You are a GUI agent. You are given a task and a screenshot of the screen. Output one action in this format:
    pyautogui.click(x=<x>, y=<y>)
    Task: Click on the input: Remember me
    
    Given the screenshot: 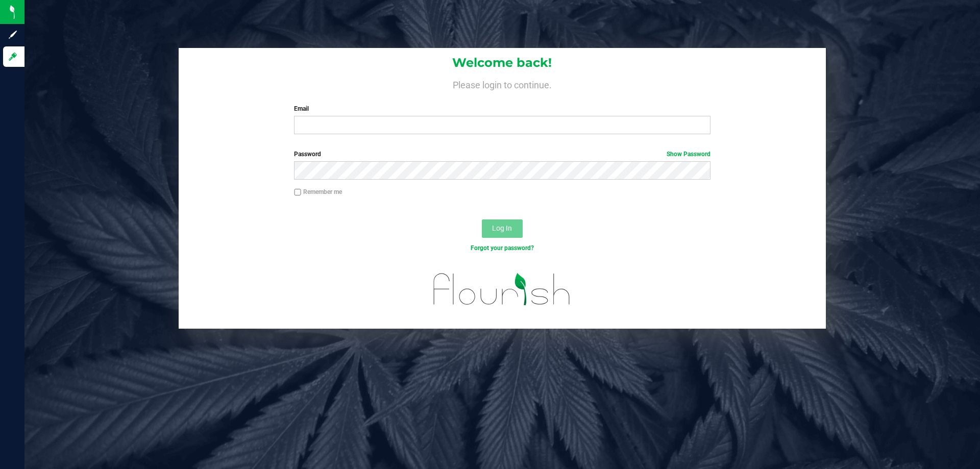 What is the action you would take?
    pyautogui.click(x=298, y=192)
    